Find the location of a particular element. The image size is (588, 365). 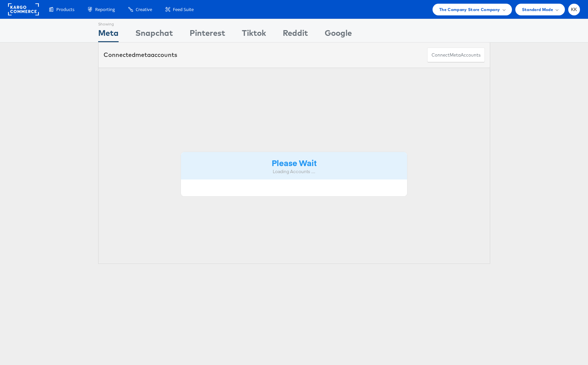

span: Feed Suite is located at coordinates (183, 9).